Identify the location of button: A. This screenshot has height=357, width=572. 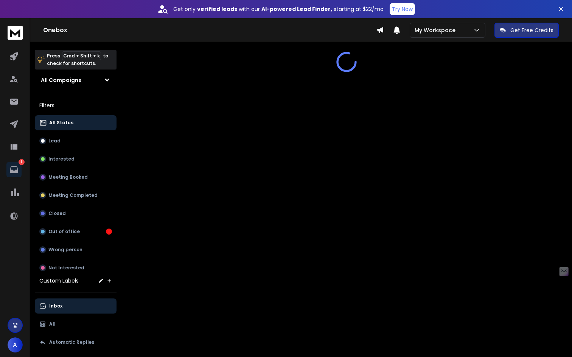
(15, 345).